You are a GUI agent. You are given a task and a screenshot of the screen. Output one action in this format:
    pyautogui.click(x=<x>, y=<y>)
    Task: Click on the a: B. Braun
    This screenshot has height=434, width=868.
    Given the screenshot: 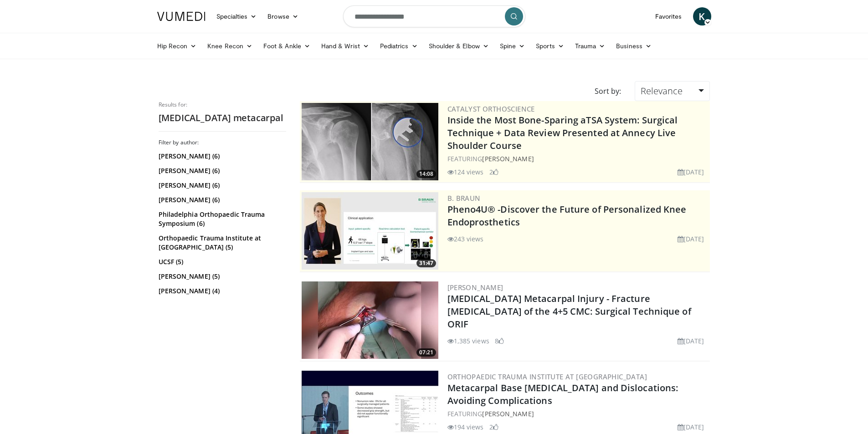 What is the action you would take?
    pyautogui.click(x=464, y=198)
    